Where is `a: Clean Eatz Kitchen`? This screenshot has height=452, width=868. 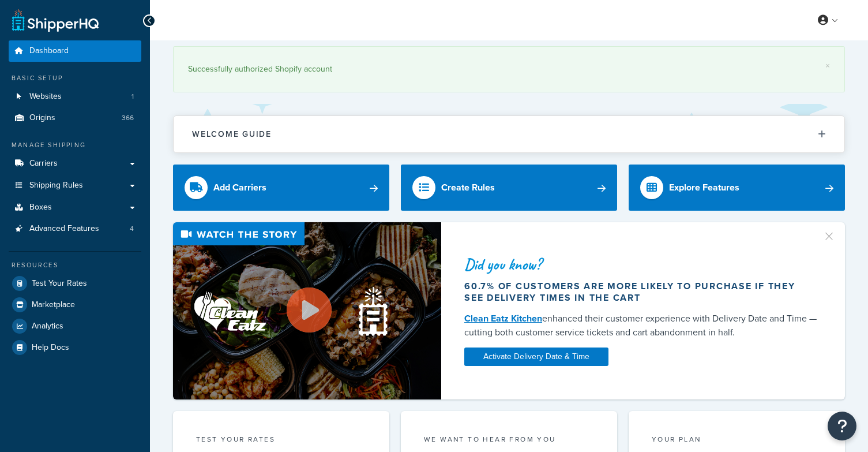
a: Clean Eatz Kitchen is located at coordinates (503, 318).